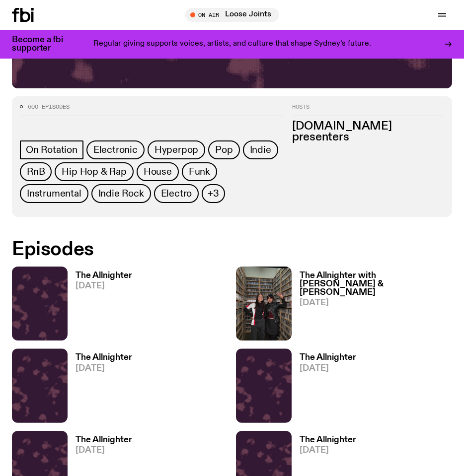 The width and height of the screenshot is (464, 476). Describe the element at coordinates (199, 172) in the screenshot. I see `span: Funk` at that location.